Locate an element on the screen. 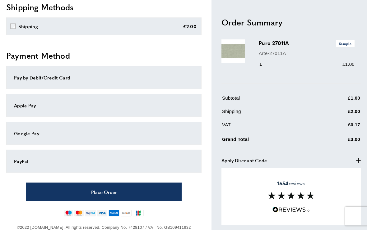 The width and height of the screenshot is (367, 230). img: discover is located at coordinates (126, 214).